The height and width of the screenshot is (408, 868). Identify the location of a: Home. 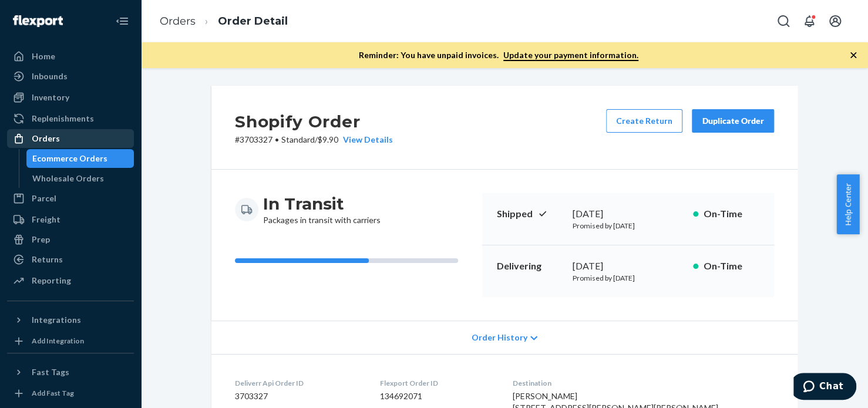
(71, 56).